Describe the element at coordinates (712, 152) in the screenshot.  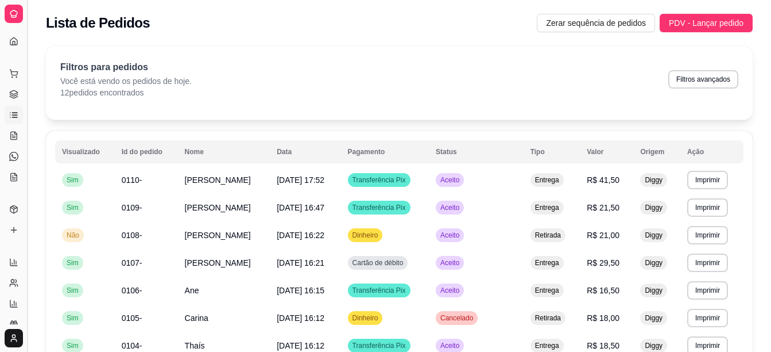
I see `th: Ação` at that location.